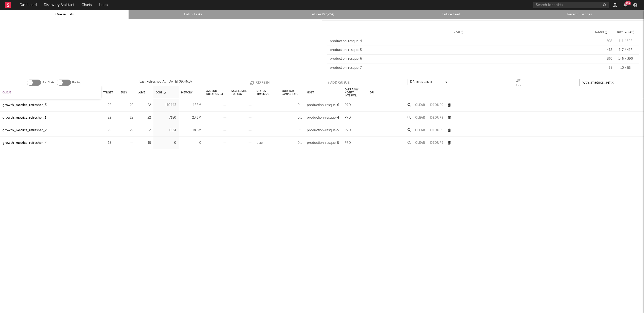 The width and height of the screenshot is (644, 313). I want to click on label: Job Stats, so click(48, 83).